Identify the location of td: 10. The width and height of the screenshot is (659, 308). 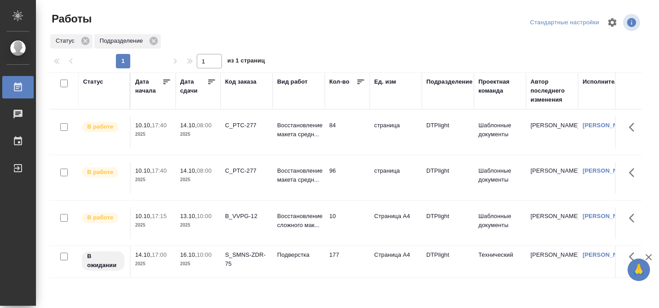
(347, 223).